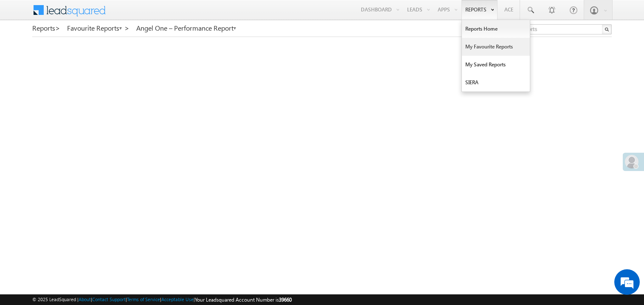 This screenshot has width=644, height=305. I want to click on a: Reports Home, so click(496, 29).